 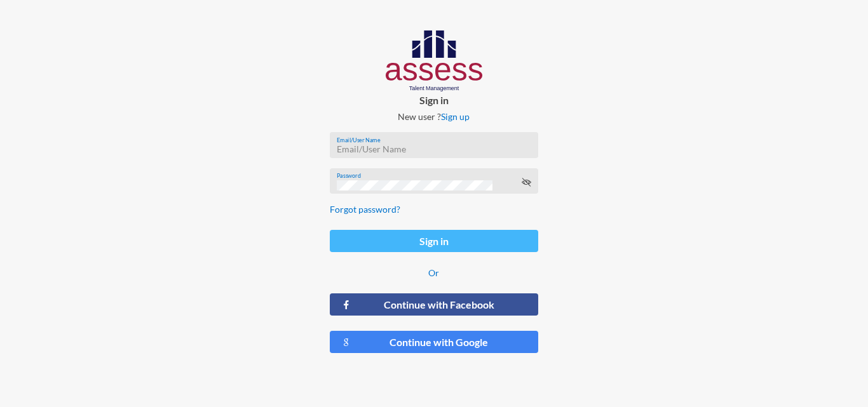 I want to click on p: Sign in, so click(x=433, y=99).